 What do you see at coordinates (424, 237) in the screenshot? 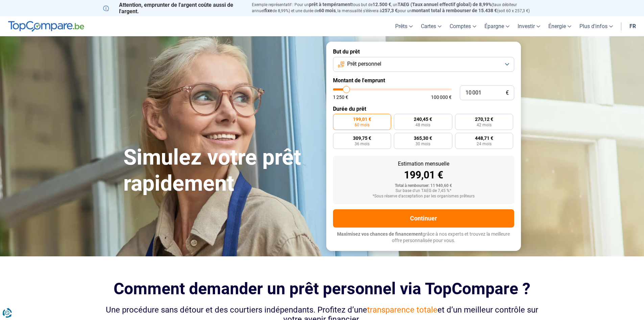
I see `p: grâce à nos experts et trouvez la meilleure offre personnalisée pour vous.` at bounding box center [424, 237].